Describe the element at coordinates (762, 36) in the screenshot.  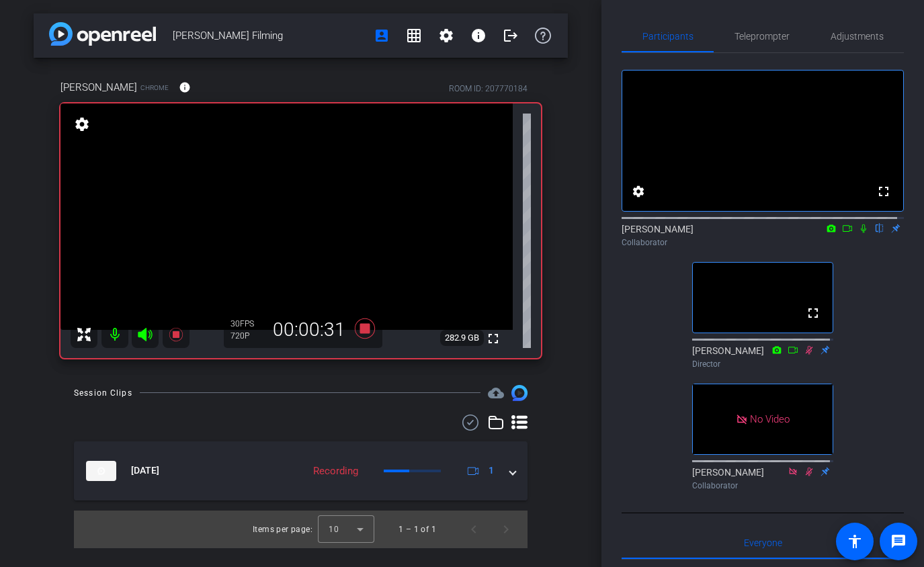
I see `span: Teleprompter` at that location.